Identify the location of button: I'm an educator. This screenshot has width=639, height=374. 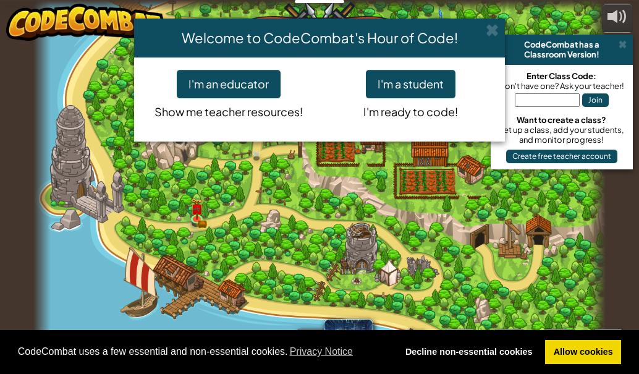
(229, 84).